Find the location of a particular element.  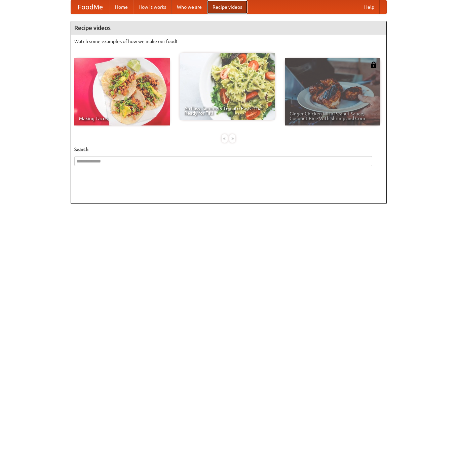

a: FoodMe is located at coordinates (90, 7).